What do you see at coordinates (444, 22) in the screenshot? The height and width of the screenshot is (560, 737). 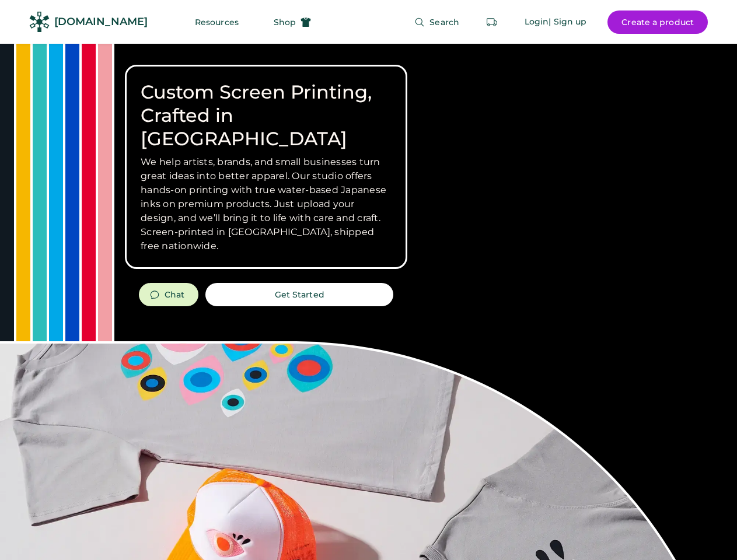 I see `span: Search` at bounding box center [444, 22].